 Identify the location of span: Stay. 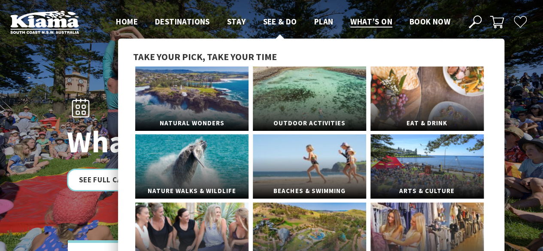
(236, 21).